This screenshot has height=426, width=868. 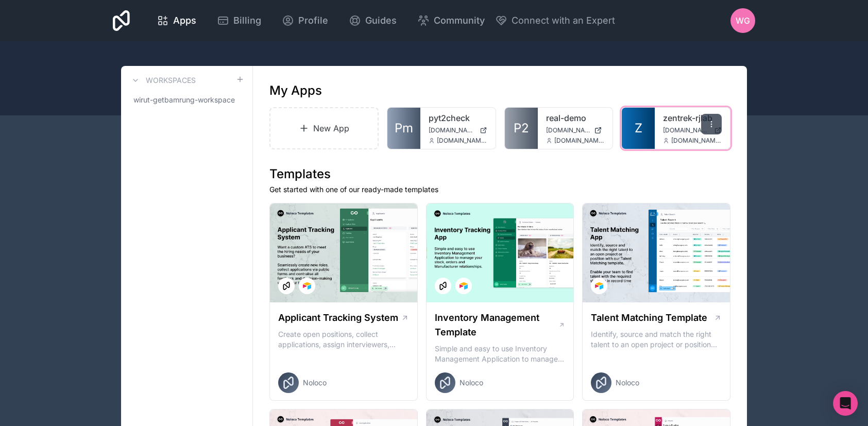 I want to click on span: Guides, so click(x=381, y=21).